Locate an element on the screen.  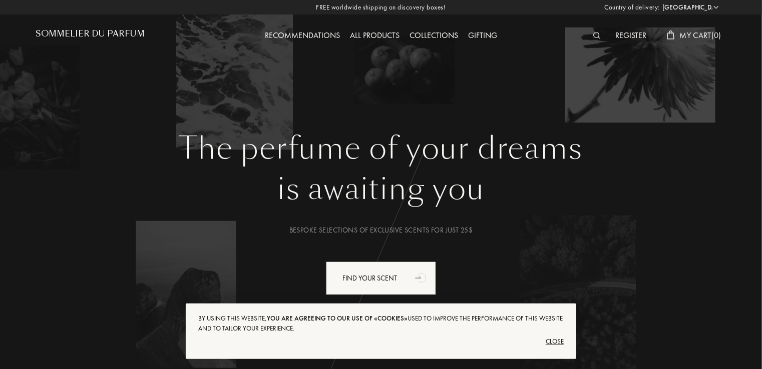
a: Register is located at coordinates (631, 35).